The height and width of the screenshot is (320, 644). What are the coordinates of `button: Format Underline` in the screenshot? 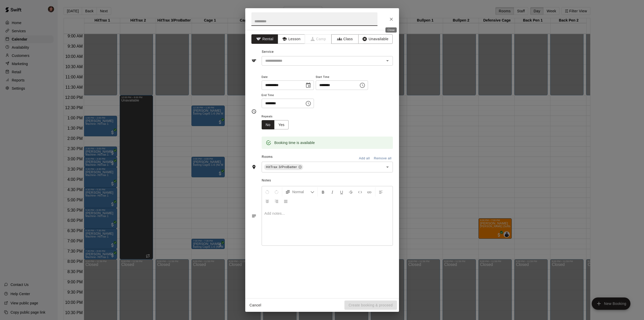 It's located at (342, 192).